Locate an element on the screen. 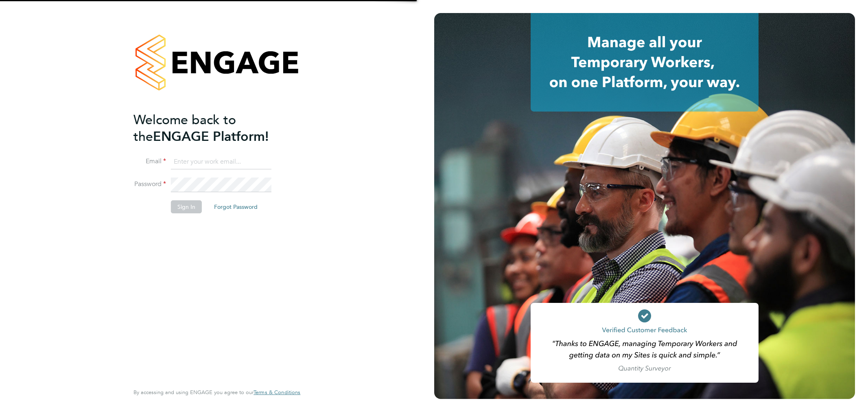 Image resolution: width=868 pixels, height=412 pixels. span: By accessing and using ENGAGE you agree to our is located at coordinates (217, 392).